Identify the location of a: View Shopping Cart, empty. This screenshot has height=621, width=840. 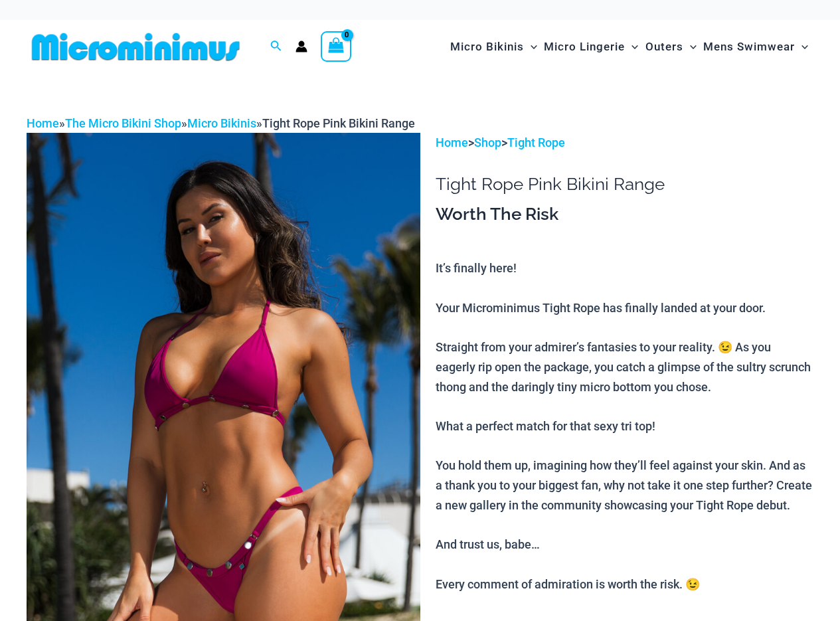
(336, 46).